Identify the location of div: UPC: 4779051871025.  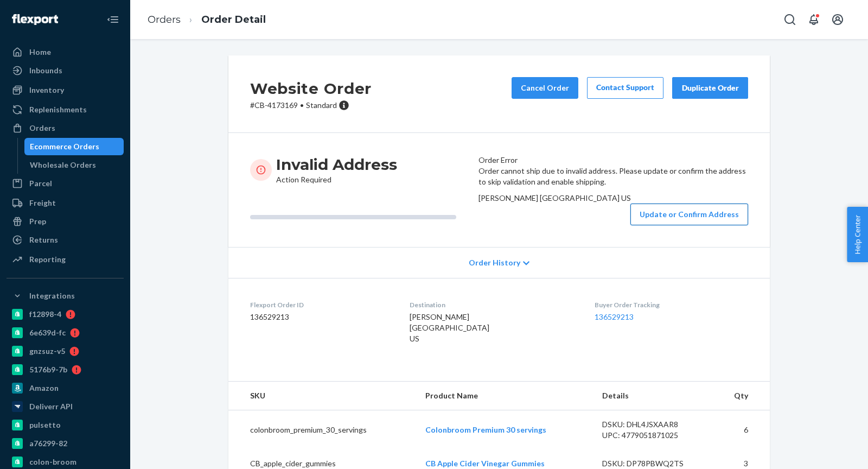
(653, 435).